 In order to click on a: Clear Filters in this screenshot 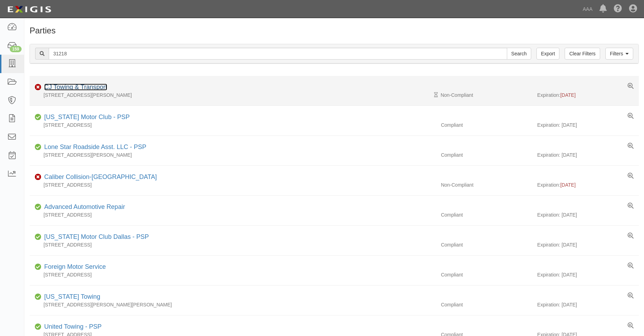, I will do `click(582, 54)`.